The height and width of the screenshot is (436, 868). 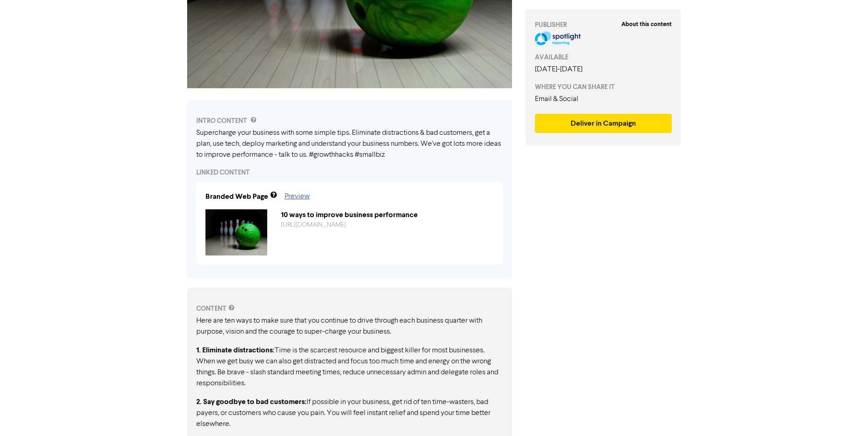 What do you see at coordinates (604, 99) in the screenshot?
I see `div: Email & Social` at bounding box center [604, 99].